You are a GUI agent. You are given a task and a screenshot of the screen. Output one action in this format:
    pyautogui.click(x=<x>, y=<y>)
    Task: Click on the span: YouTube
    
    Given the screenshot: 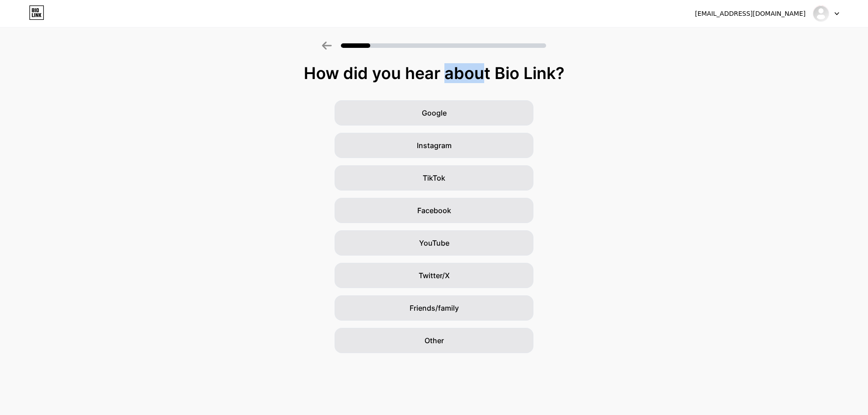 What is the action you would take?
    pyautogui.click(x=434, y=243)
    